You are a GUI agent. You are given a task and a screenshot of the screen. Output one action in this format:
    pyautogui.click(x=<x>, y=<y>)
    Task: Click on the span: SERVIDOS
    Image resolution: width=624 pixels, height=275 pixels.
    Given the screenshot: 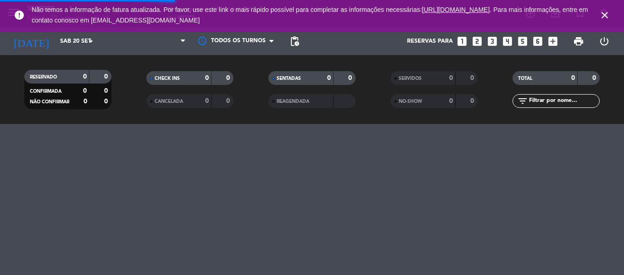 What is the action you would take?
    pyautogui.click(x=410, y=78)
    